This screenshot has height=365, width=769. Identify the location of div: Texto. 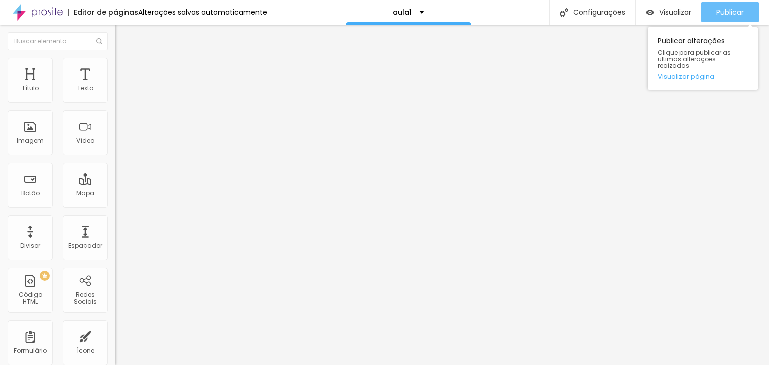
(85, 89).